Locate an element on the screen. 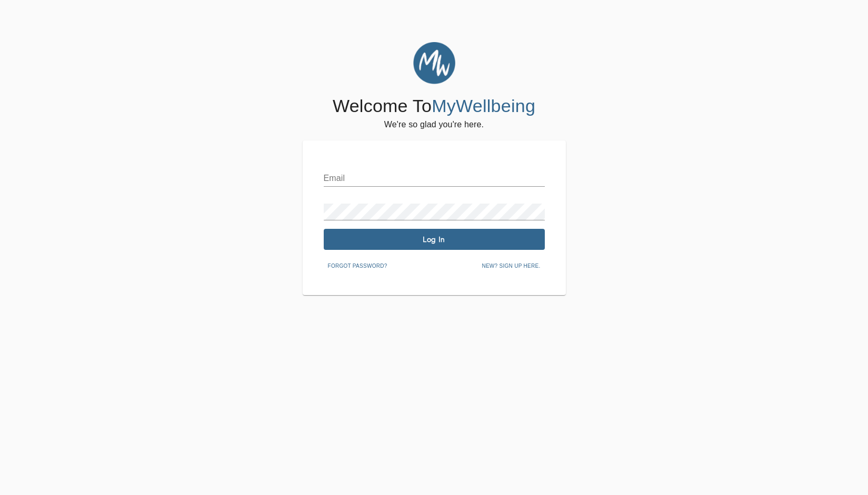 The width and height of the screenshot is (868, 495). button: Log In is located at coordinates (434, 240).